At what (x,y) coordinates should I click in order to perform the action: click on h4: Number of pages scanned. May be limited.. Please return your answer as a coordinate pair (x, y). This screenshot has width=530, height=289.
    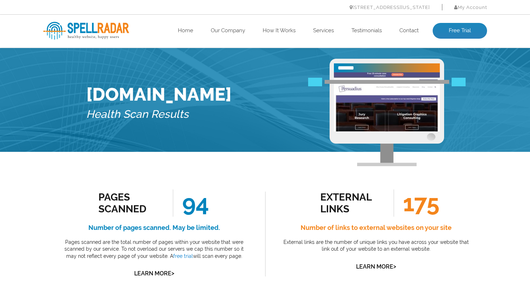
    Looking at the image, I should click on (154, 228).